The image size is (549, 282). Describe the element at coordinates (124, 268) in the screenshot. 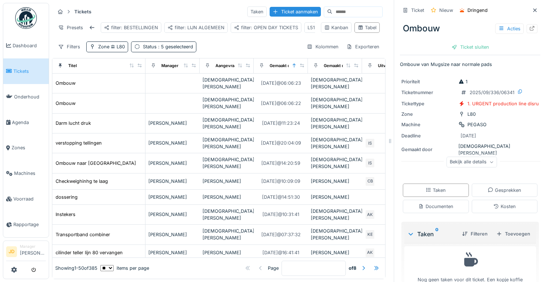

I see `div: items per page` at that location.